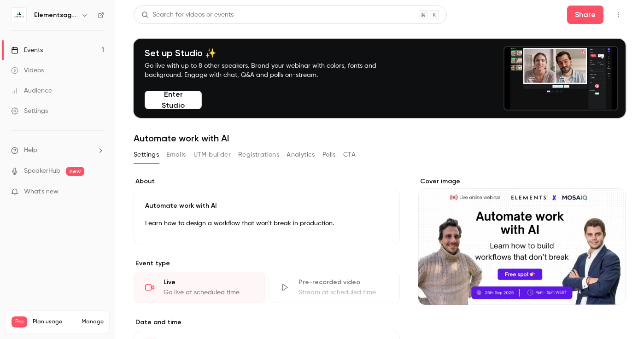  I want to click on div: Pre-recorded videoStream at scheduled time, so click(333, 288).